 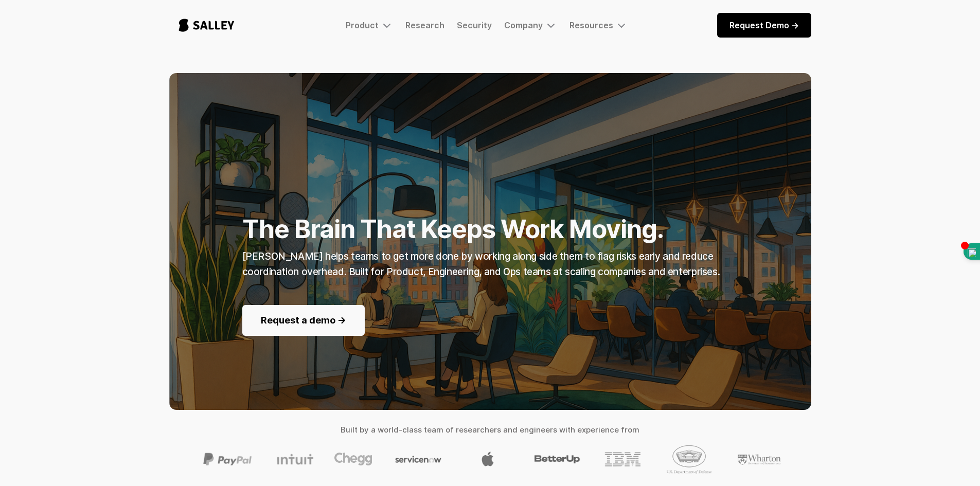 I want to click on a: Request Demo ->, so click(x=764, y=25).